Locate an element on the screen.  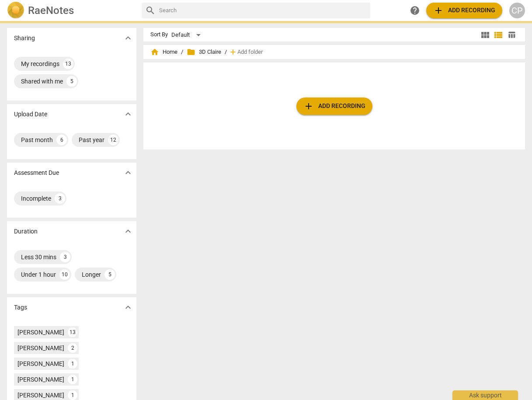
p: Upload Date is located at coordinates (30, 114).